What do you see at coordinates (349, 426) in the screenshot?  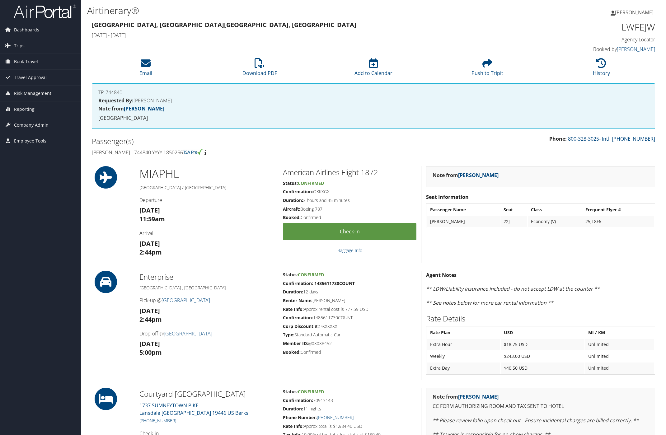 I see `h5: Approx total is $1,984.40 USD` at bounding box center [349, 426].